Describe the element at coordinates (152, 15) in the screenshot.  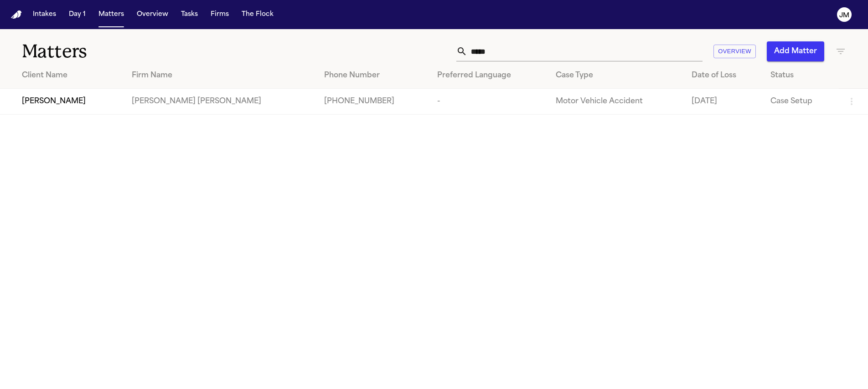
I see `a: Overview` at that location.